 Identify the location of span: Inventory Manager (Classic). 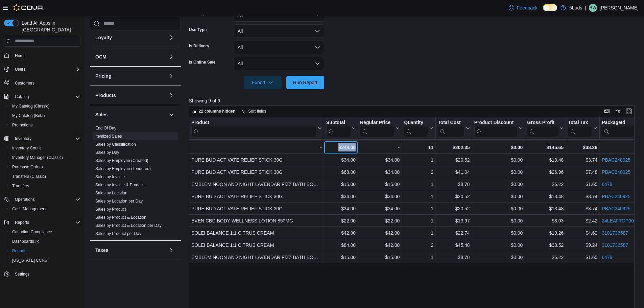
(38, 157).